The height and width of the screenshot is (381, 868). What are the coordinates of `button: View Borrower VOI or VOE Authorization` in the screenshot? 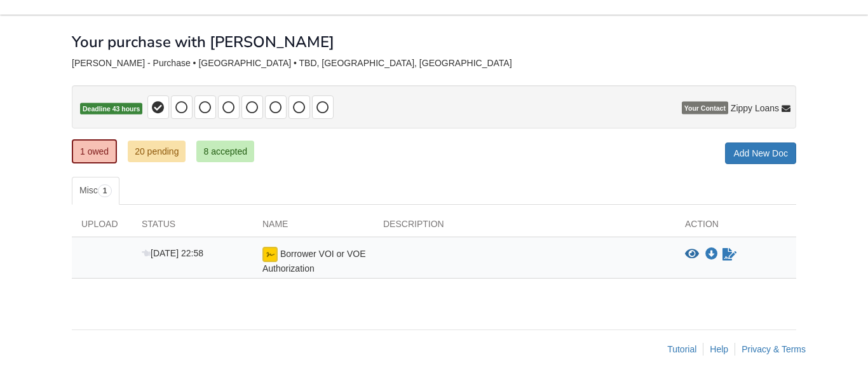 It's located at (692, 254).